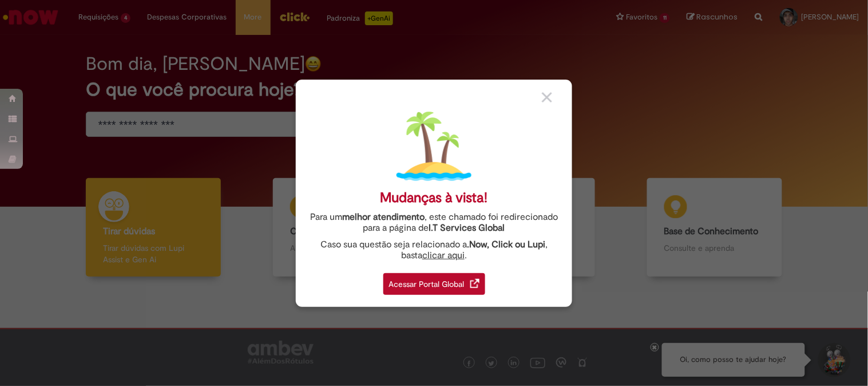 The image size is (868, 386). What do you see at coordinates (434, 223) in the screenshot?
I see `div: Para um , este chamado foi redirecionado para a página de` at bounding box center [434, 223].